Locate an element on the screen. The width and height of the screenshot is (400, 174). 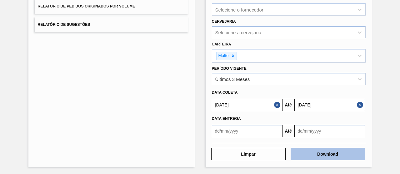
span: Relatório de Sugestões is located at coordinates (64, 25).